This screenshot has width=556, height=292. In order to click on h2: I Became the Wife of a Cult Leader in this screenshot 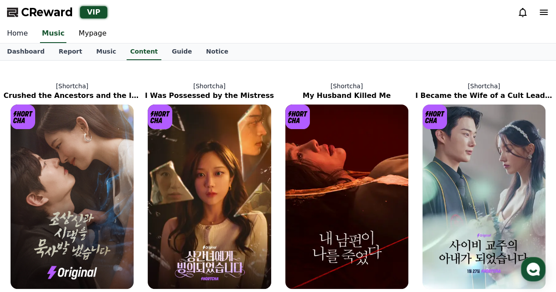, I will do `click(484, 96)`.